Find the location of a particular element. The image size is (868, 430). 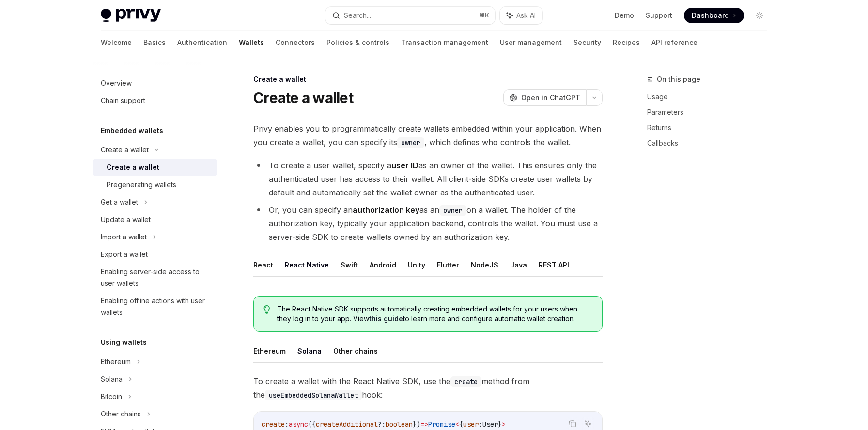

li: Or, you can specify an as an on a wallet. The holder of the authorization key, typically your app... is located at coordinates (428, 224).